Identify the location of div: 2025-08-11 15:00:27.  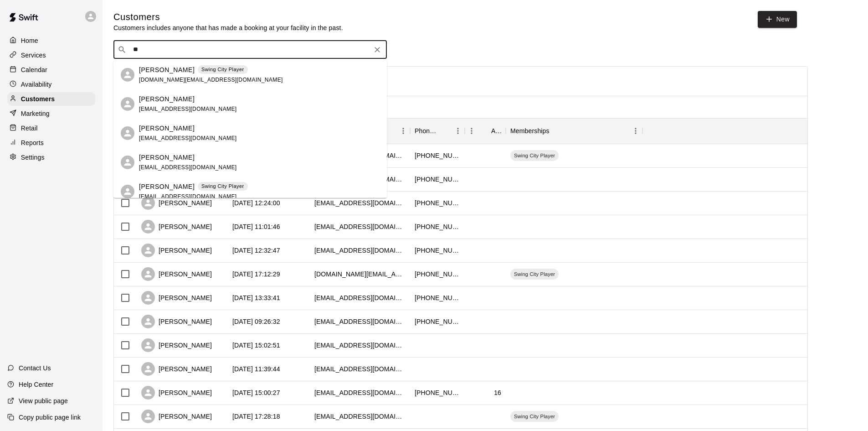
(256, 392).